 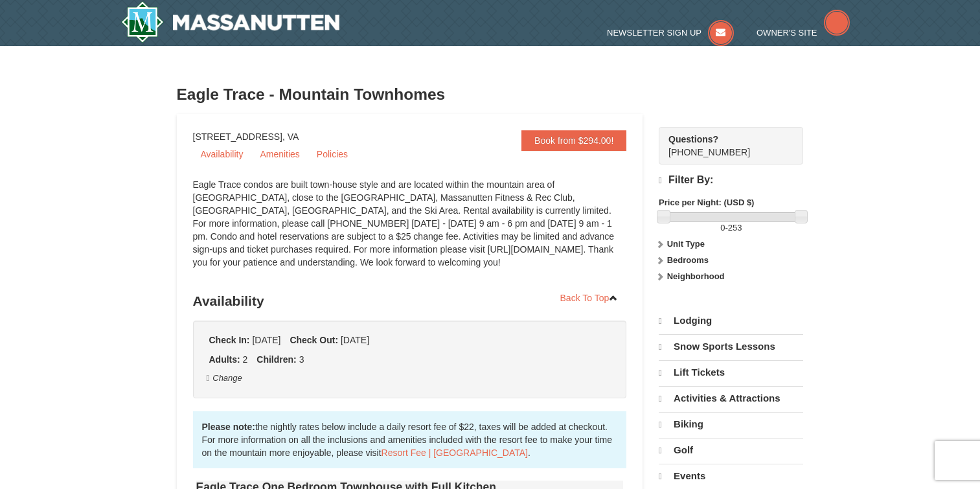 I want to click on a: Owner's Site, so click(x=803, y=32).